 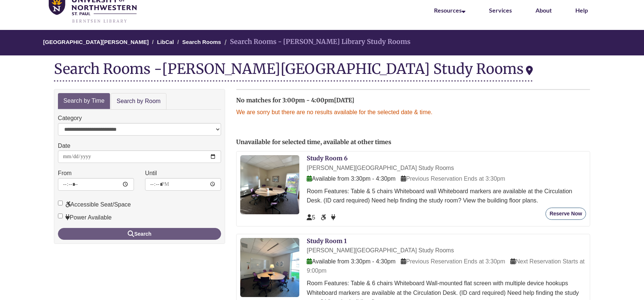 I want to click on div: Search Rooms -, so click(x=293, y=71).